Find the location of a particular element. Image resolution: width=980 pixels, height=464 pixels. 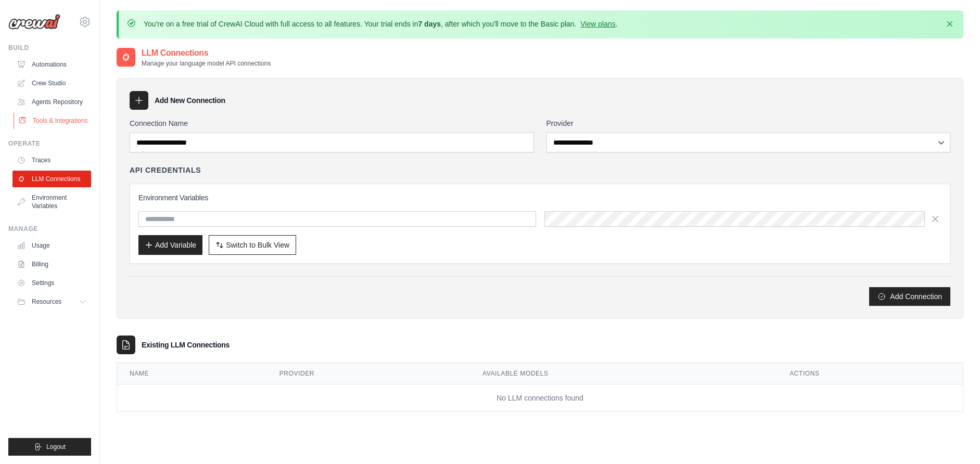

td: No LLM connections found is located at coordinates (540, 398).